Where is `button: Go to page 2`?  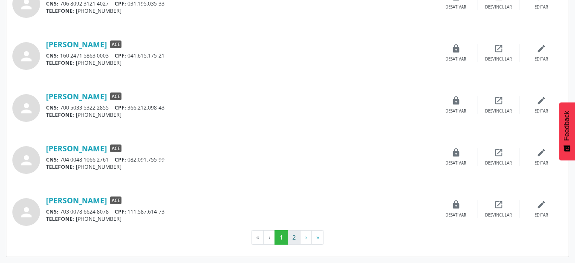 button: Go to page 2 is located at coordinates (294, 237).